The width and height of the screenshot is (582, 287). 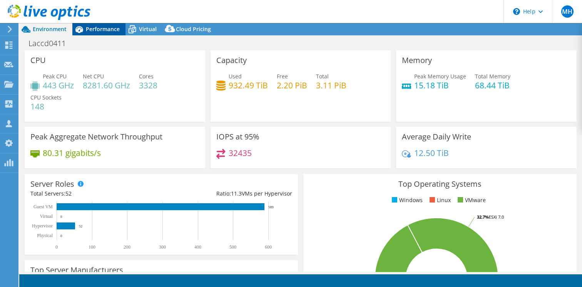 What do you see at coordinates (238, 137) in the screenshot?
I see `h3: IOPS at 95%` at bounding box center [238, 137].